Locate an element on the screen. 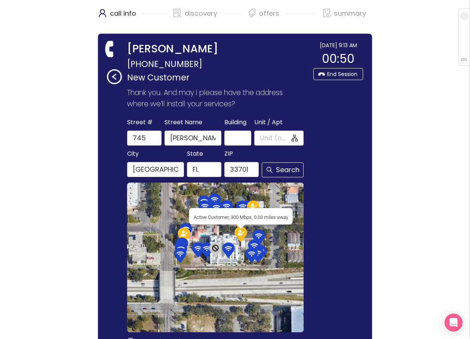 This screenshot has width=470, height=339. div: Open Intercom Messenger is located at coordinates (454, 323).